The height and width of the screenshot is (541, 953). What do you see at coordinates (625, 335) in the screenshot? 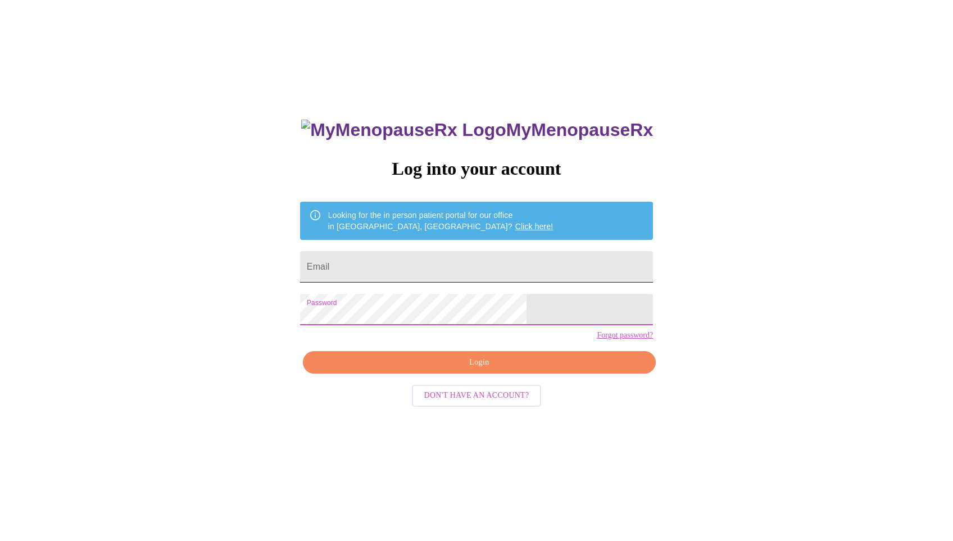
I see `a: Forgot password?` at bounding box center [625, 335].